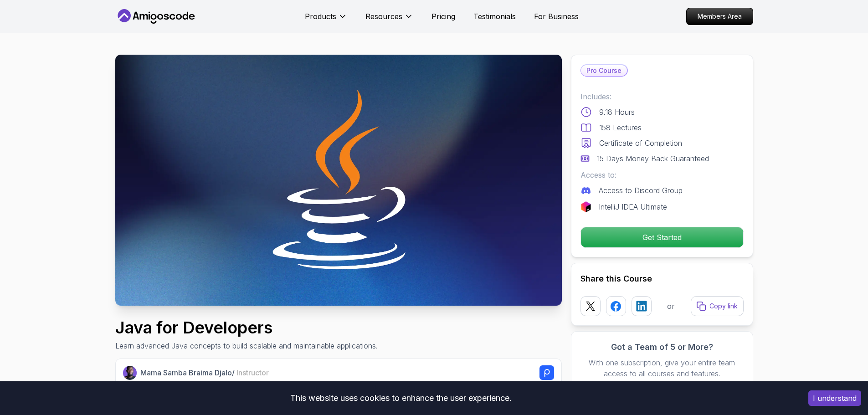 Image resolution: width=868 pixels, height=415 pixels. What do you see at coordinates (633, 207) in the screenshot?
I see `p: IntelliJ IDEA Ultimate` at bounding box center [633, 207].